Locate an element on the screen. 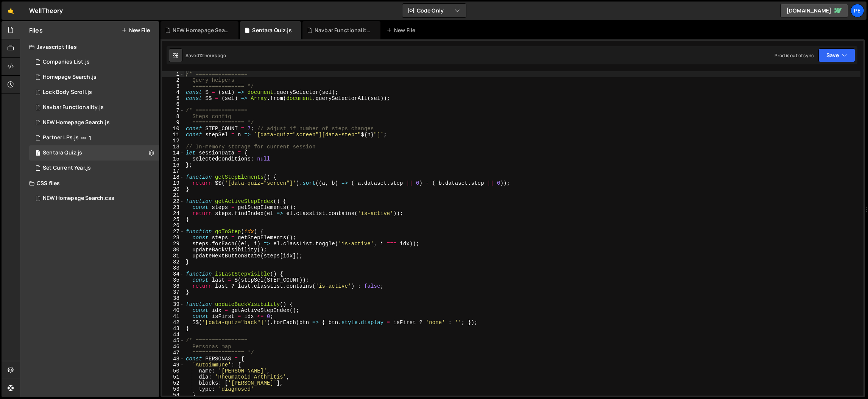 The height and width of the screenshot is (399, 868). div: 53 is located at coordinates (173, 389).